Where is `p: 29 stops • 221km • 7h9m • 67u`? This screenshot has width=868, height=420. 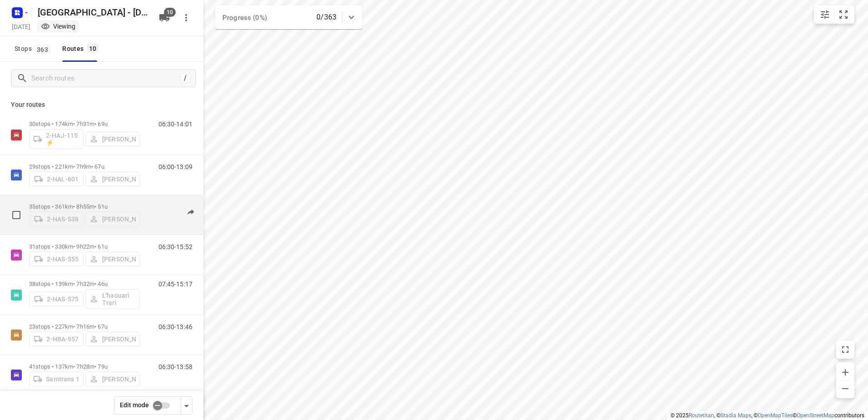
p: 29 stops • 221km • 7h9m • 67u is located at coordinates (85, 166).